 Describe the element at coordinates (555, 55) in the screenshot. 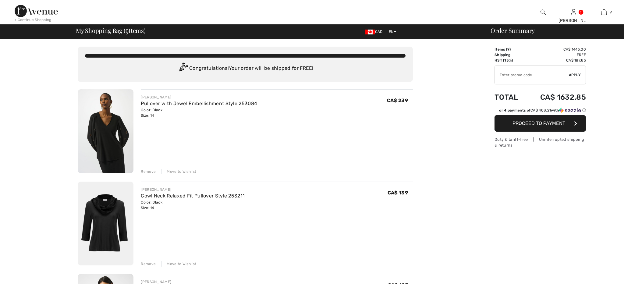

I see `td: Free` at that location.